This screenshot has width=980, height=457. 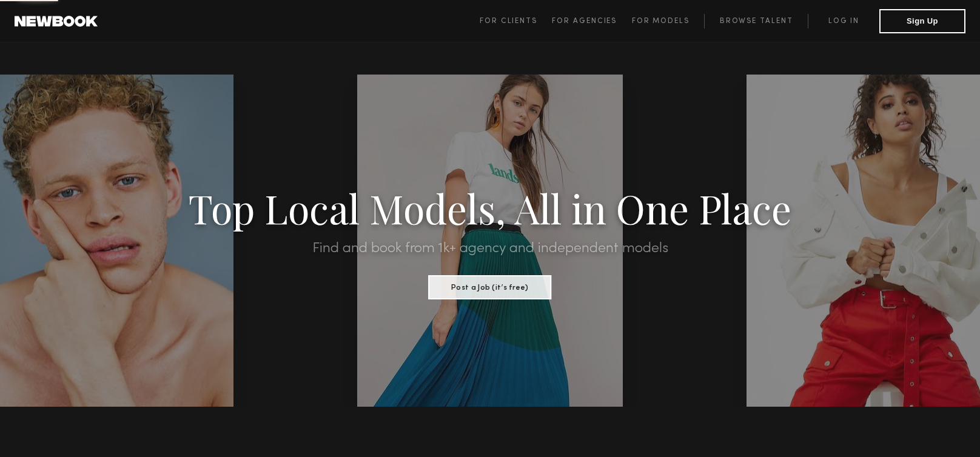 What do you see at coordinates (922, 21) in the screenshot?
I see `button: Sign Up` at bounding box center [922, 21].